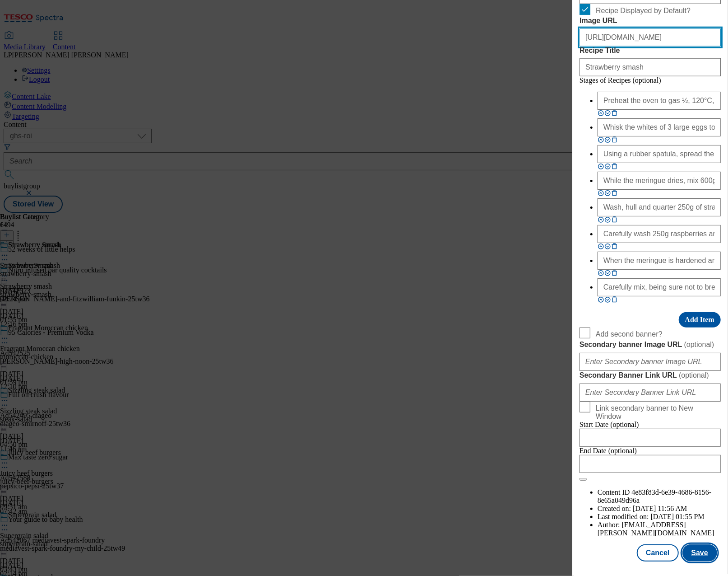  Describe the element at coordinates (650, 21) in the screenshot. I see `label: Image URL` at that location.